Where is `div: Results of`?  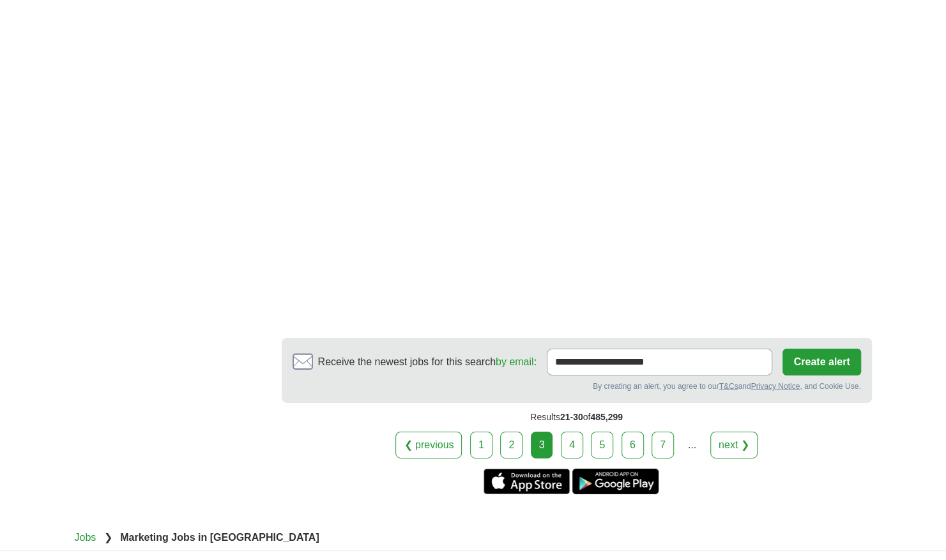
div: Results of is located at coordinates (577, 417).